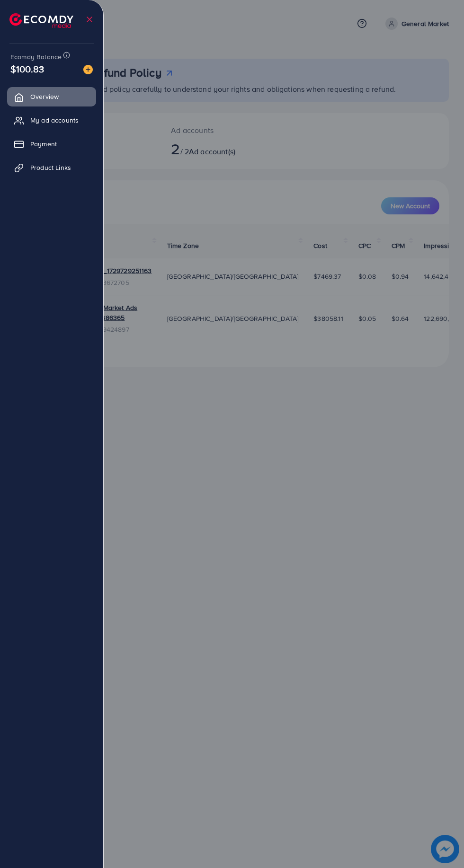  Describe the element at coordinates (44, 97) in the screenshot. I see `span: Overview` at that location.